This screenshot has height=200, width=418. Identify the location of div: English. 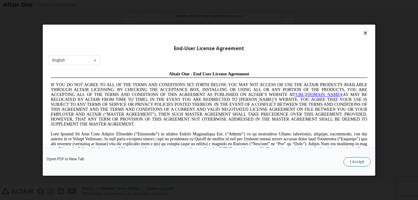
(59, 60).